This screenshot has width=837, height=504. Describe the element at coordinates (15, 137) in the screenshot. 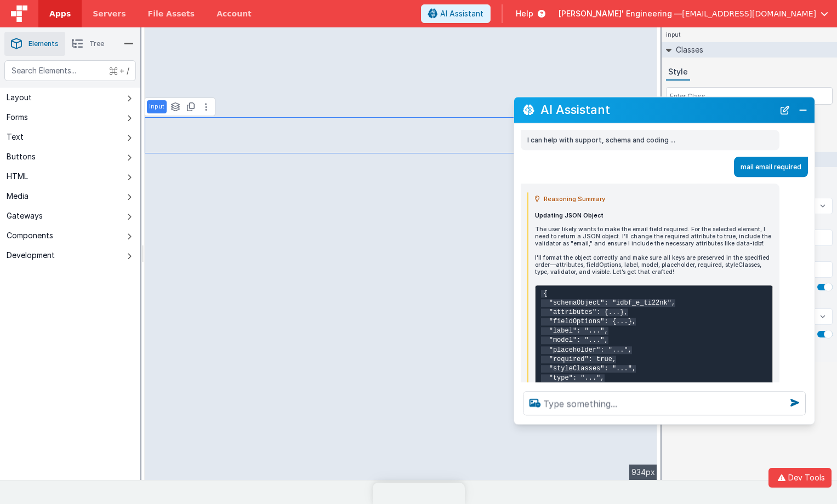

I see `div: Text` at that location.